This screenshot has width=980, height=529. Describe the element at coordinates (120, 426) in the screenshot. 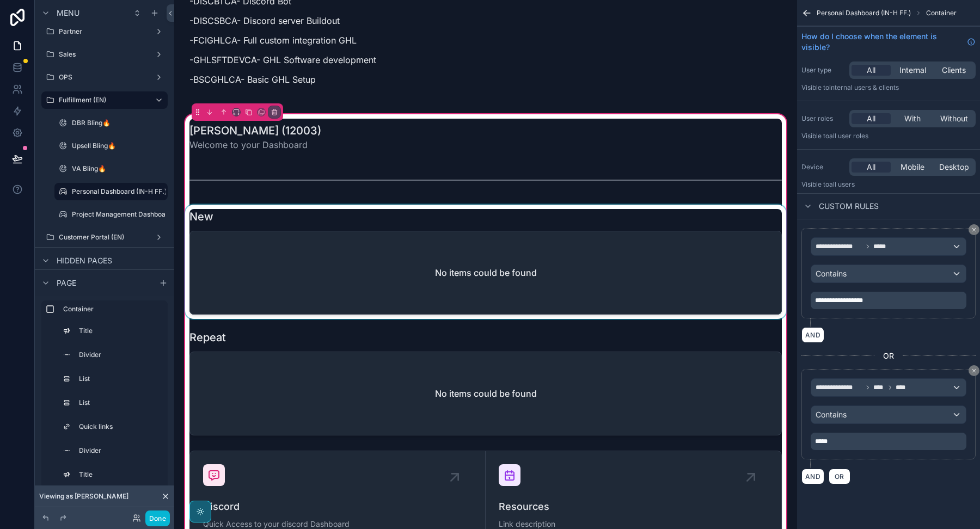

I see `label: Quick links` at that location.